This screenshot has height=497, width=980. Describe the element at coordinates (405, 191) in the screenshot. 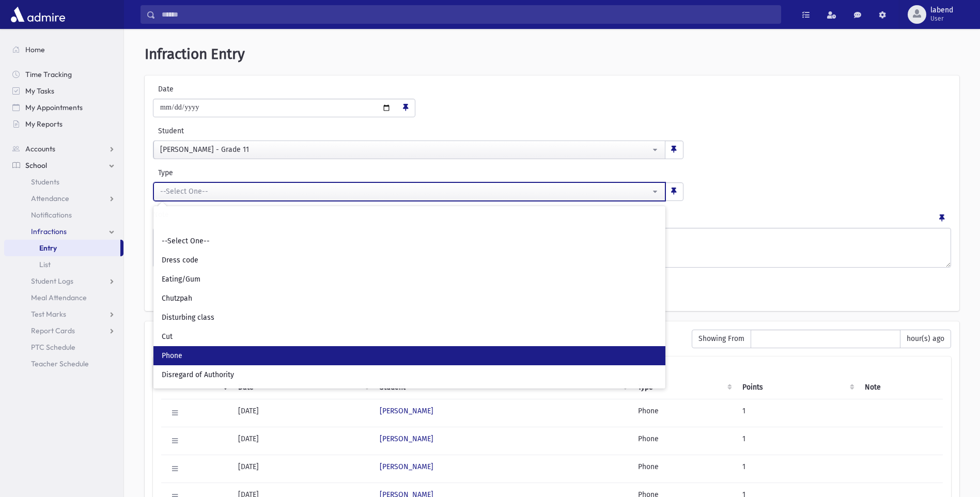

I see `div: --Select One--` at that location.